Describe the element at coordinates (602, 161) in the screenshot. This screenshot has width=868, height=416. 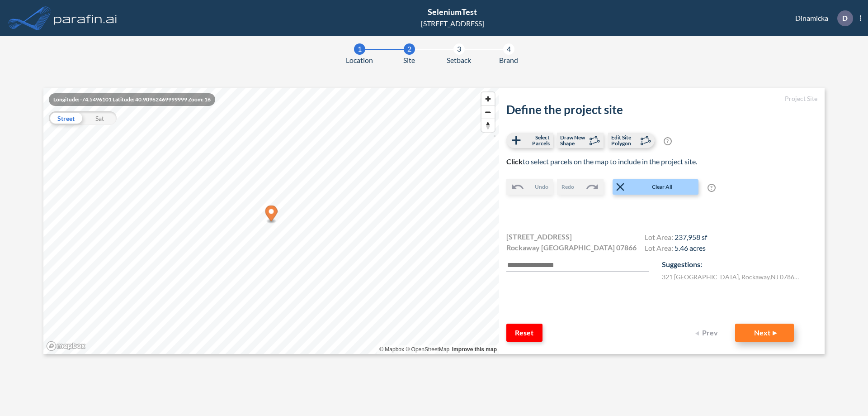
I see `span: to select parcels on the map to include in the project site.` at that location.